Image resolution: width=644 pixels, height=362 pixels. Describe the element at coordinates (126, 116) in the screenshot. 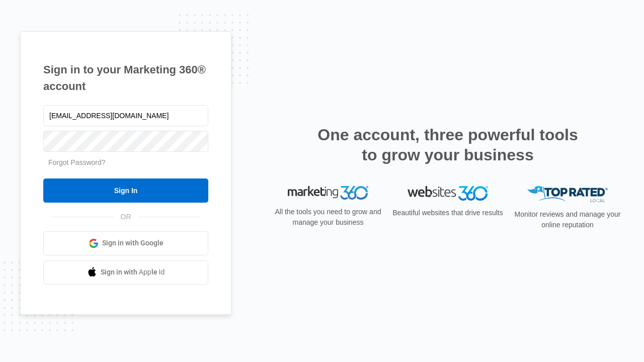

I see `input: Email` at that location.